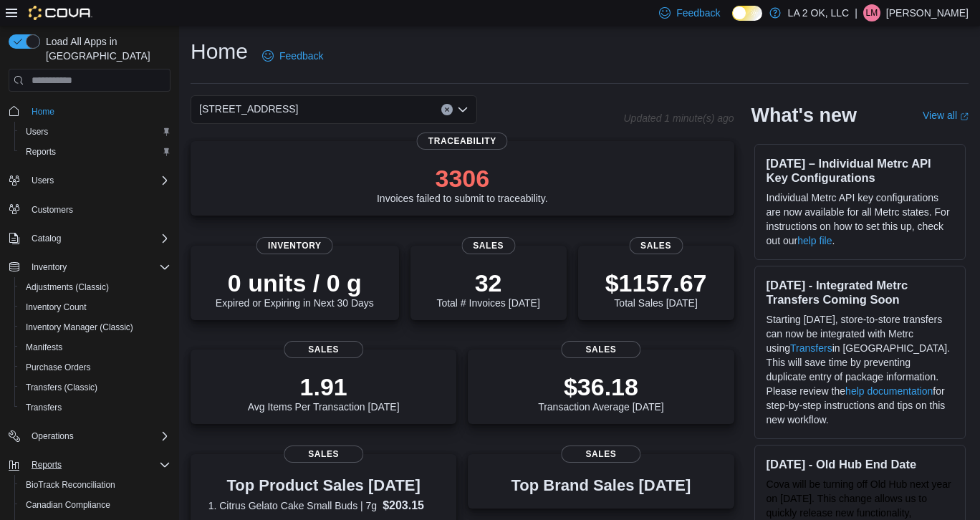 This screenshot has height=520, width=980. What do you see at coordinates (488, 283) in the screenshot?
I see `p: 32` at bounding box center [488, 283].